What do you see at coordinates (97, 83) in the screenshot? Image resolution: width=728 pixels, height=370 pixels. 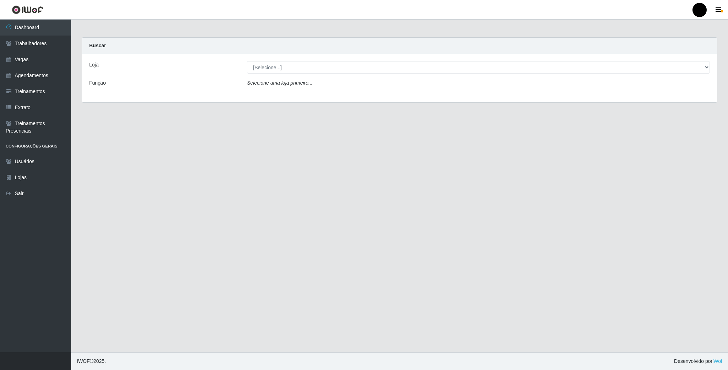 I see `label: Função` at bounding box center [97, 83].